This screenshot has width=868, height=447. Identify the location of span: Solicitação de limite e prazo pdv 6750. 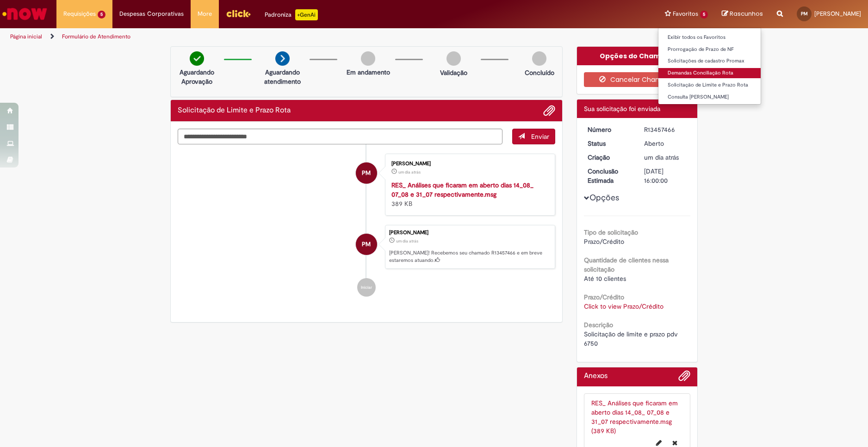
(632, 339).